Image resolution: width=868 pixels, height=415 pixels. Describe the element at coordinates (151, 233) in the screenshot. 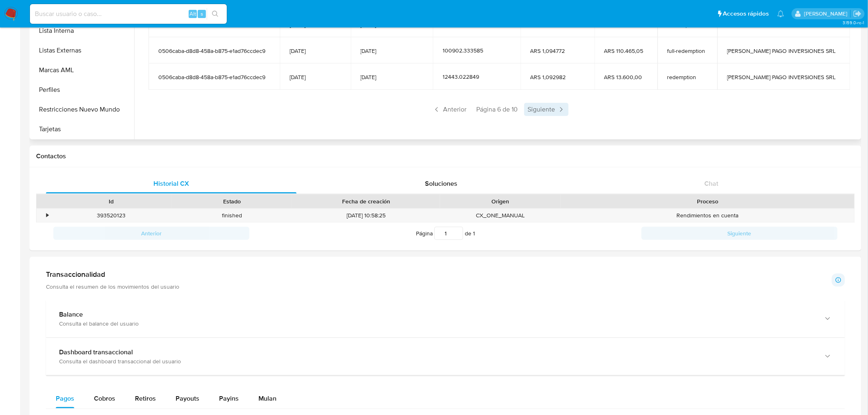

I see `button: Anterior` at that location.